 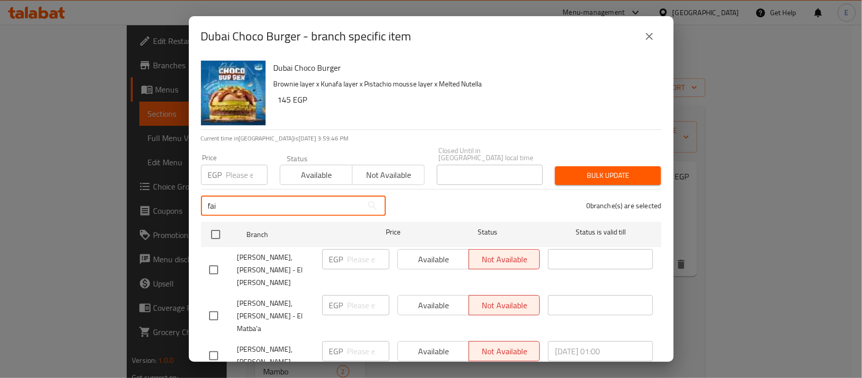 I want to click on button: close, so click(x=650, y=36).